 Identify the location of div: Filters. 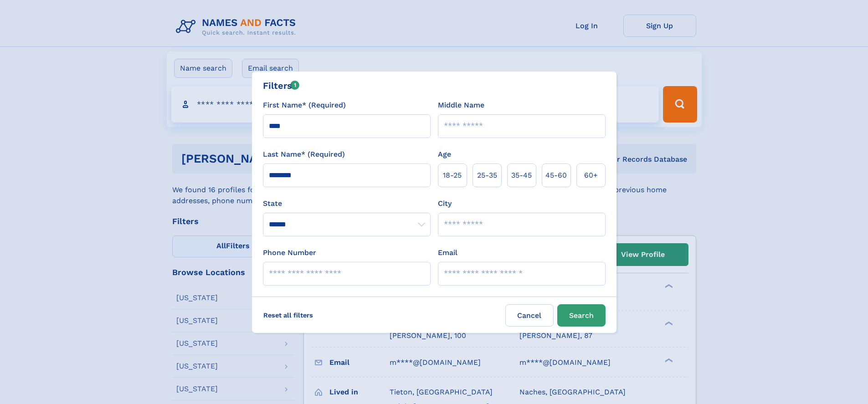
(281, 85).